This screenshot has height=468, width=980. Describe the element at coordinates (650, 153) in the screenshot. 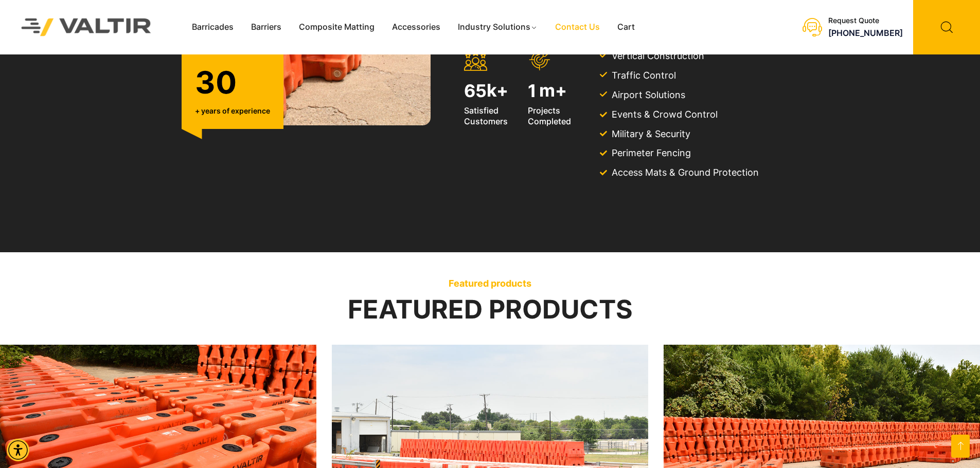

I see `span: Perimeter Fencing` at that location.